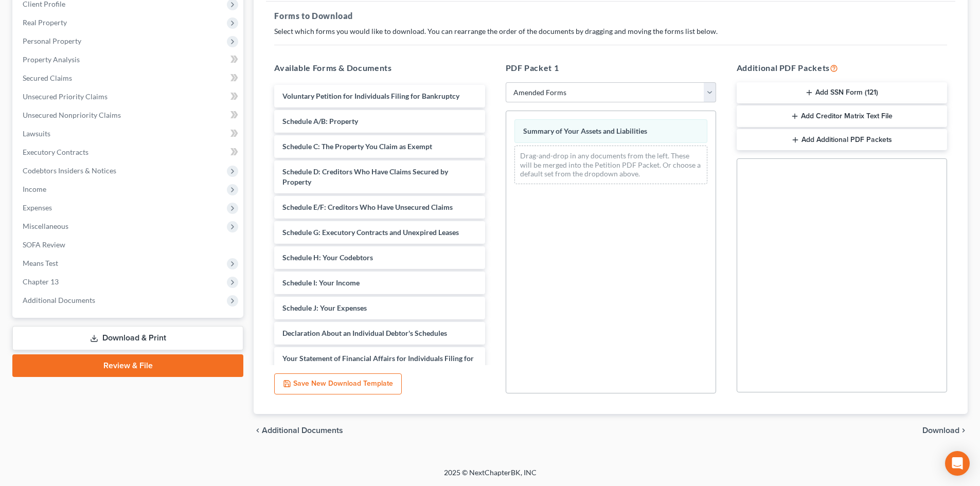 The width and height of the screenshot is (980, 486). What do you see at coordinates (65, 97) in the screenshot?
I see `span: Unsecured Priority Claims` at bounding box center [65, 97].